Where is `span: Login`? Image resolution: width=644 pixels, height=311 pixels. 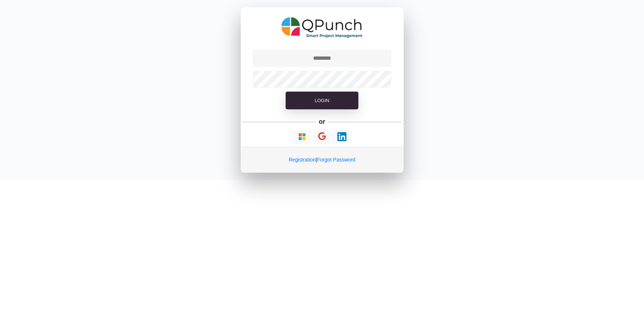 span: Login is located at coordinates (322, 100).